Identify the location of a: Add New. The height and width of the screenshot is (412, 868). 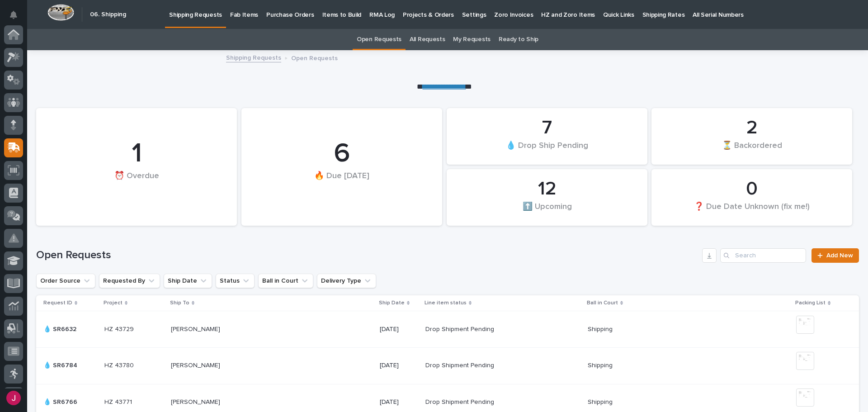
(835, 256).